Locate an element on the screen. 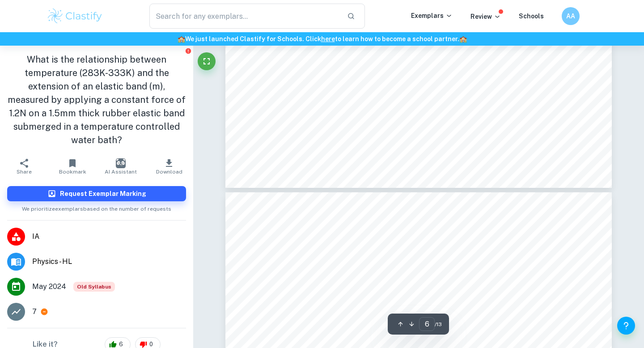  button: Request Exemplar Marking is located at coordinates (96, 194).